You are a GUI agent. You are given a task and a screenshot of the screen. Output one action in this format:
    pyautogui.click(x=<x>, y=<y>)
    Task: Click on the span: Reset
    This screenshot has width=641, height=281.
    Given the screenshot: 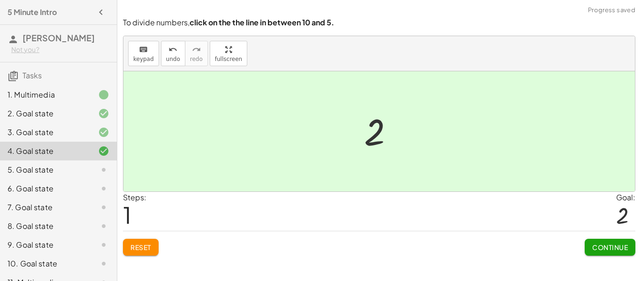 What is the action you would take?
    pyautogui.click(x=141, y=247)
    